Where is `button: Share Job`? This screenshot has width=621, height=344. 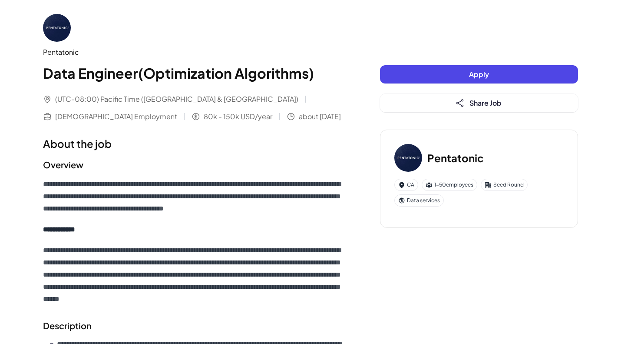 button: Share Job is located at coordinates (479, 103).